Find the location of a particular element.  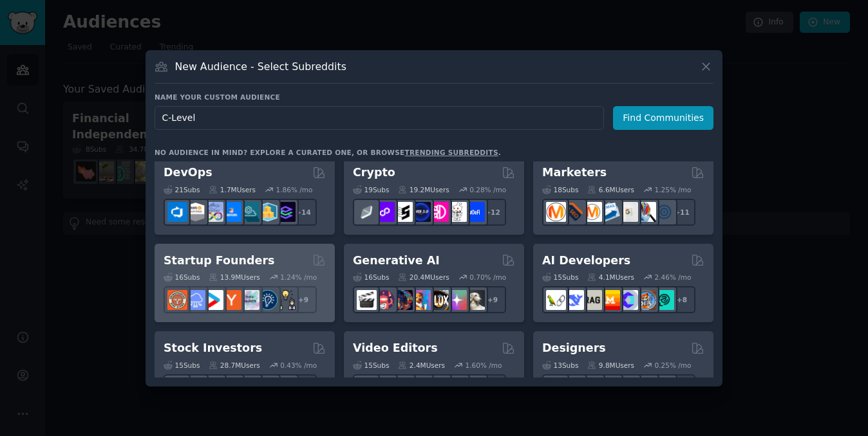

img: ycombinator is located at coordinates (232, 300).